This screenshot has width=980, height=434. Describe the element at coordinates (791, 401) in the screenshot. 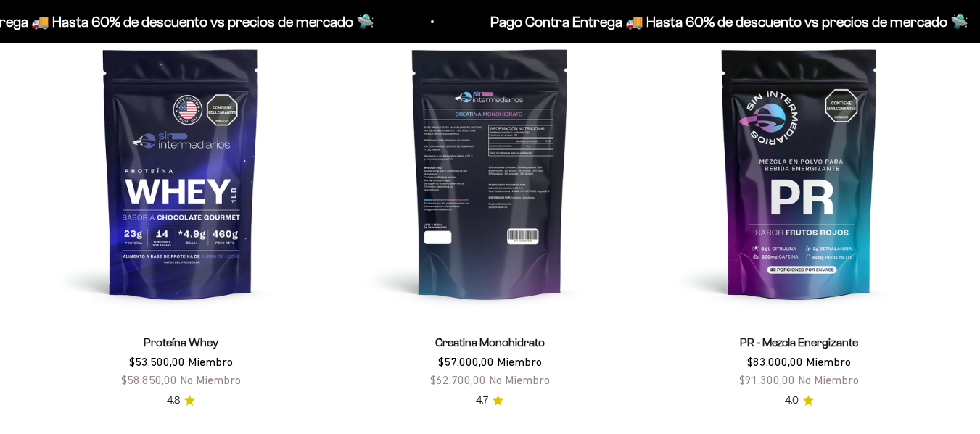

I see `span: 4.0` at that location.